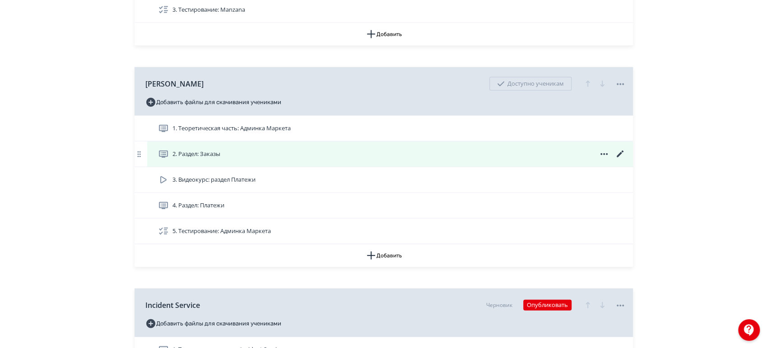  Describe the element at coordinates (499, 305) in the screenshot. I see `div: Черновик` at that location.